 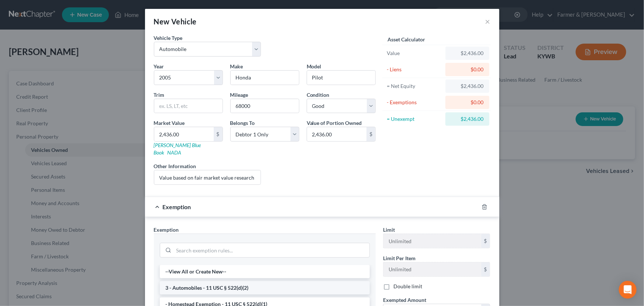 What do you see at coordinates (159, 95) in the screenshot?
I see `label: Trim` at bounding box center [159, 95].